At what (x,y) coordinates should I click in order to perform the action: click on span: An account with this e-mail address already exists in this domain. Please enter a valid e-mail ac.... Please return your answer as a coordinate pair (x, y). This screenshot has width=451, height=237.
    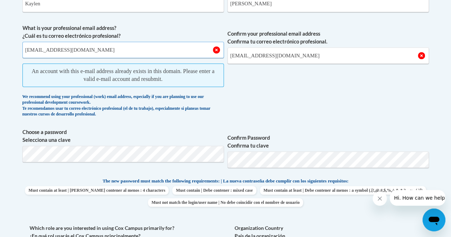
    Looking at the image, I should click on (123, 75).